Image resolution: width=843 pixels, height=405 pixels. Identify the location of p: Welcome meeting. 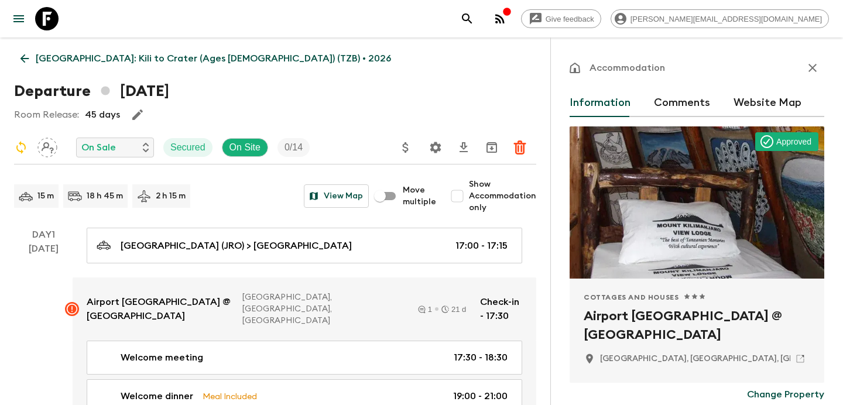
(162, 358).